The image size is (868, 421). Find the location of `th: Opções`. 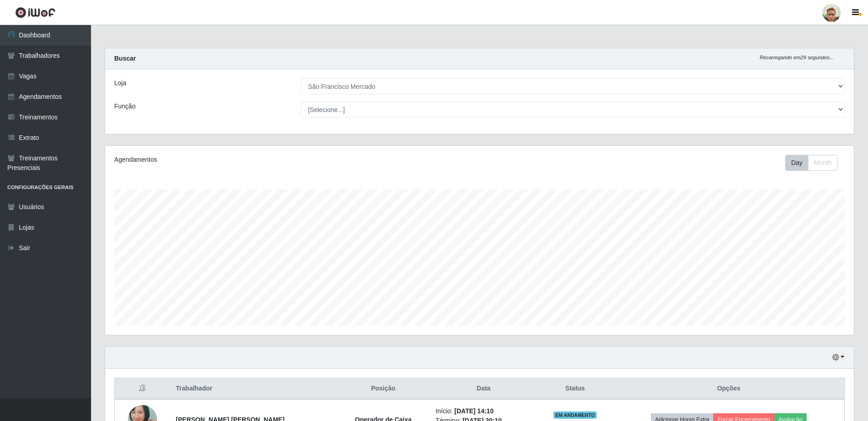

th: Opções is located at coordinates (729, 388).